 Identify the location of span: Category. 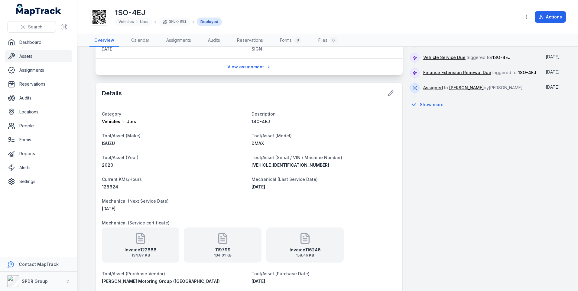
(112, 114).